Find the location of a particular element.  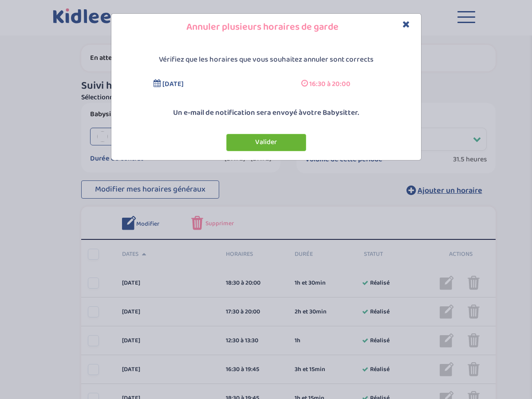

p: Vérifiez que les horaires que vous souhaitez annuler sont corrects is located at coordinates (266, 60).